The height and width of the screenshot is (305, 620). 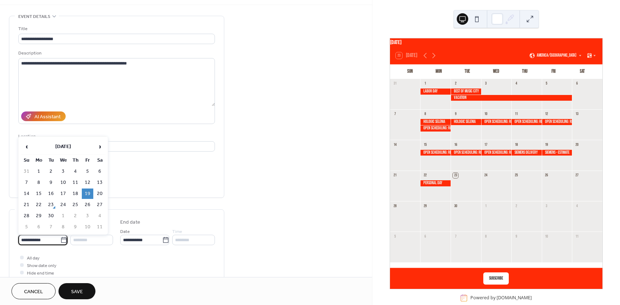 What do you see at coordinates (27, 183) in the screenshot?
I see `td: 7` at bounding box center [27, 183].